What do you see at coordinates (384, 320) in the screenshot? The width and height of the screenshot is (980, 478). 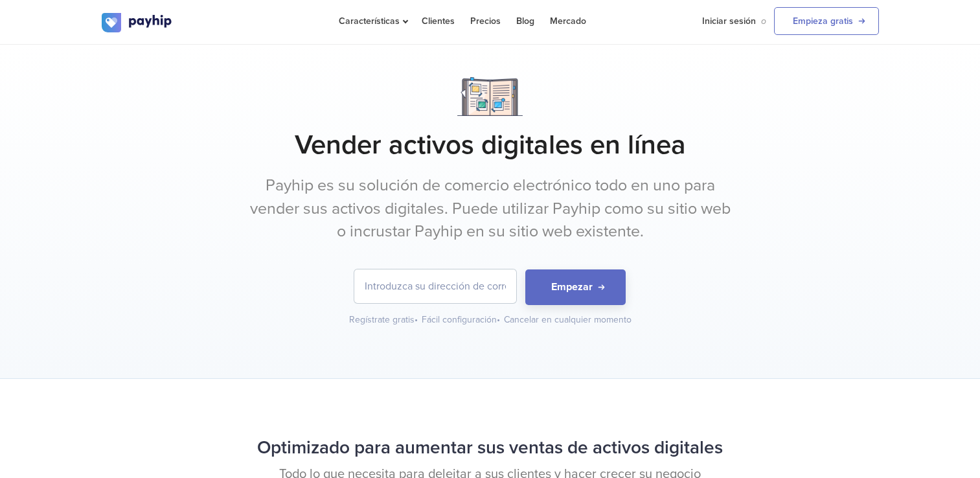 I see `div: Regístrate gratis` at bounding box center [384, 320].